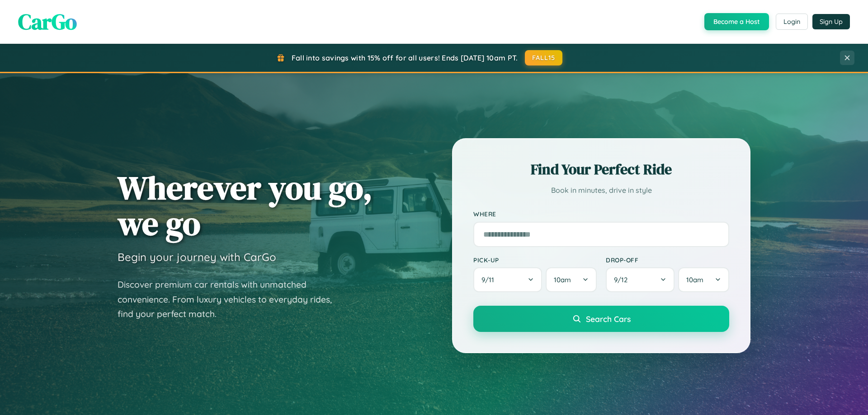 Image resolution: width=868 pixels, height=415 pixels. Describe the element at coordinates (667, 260) in the screenshot. I see `label: Drop-off` at that location.